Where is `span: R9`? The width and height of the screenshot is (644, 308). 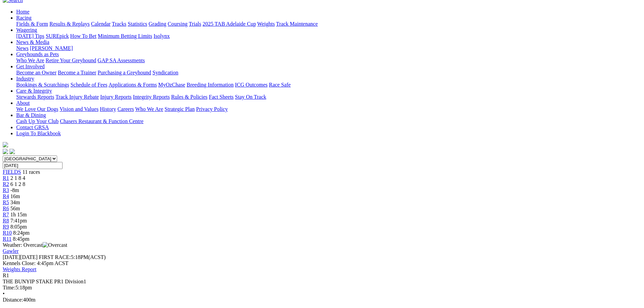
span: R9 is located at coordinates (6, 227).